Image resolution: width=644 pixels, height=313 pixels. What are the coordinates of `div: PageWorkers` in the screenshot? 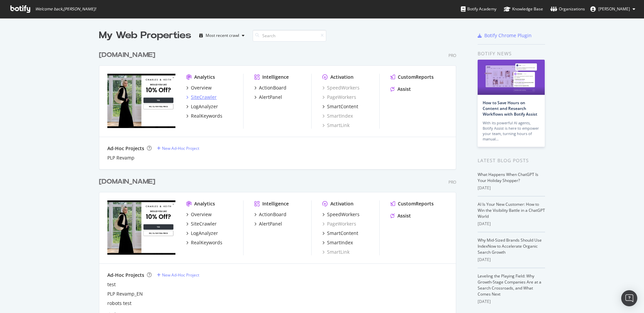 It's located at (339, 224).